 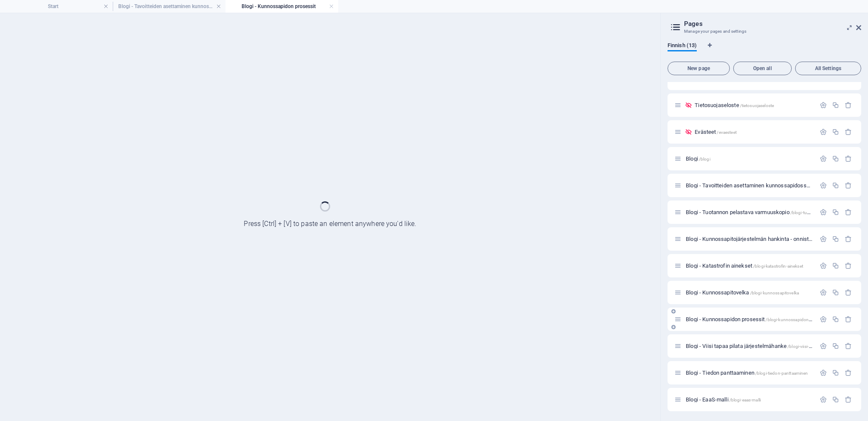 I want to click on div: Blogi - Tavoitteiden asettaminen kunnossapidossa/blogi-tavoitteiden-asettaminen-kunnossapidossa, so click(x=750, y=185).